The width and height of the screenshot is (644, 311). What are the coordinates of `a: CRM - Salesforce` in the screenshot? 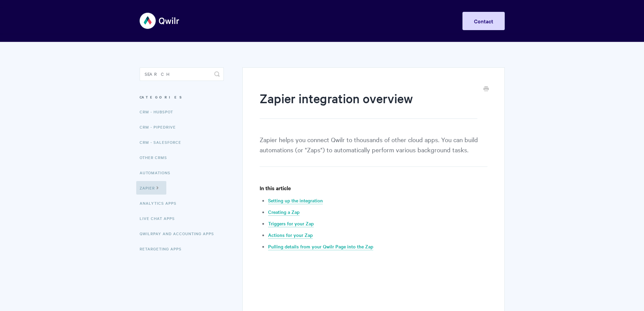 It's located at (163, 142).